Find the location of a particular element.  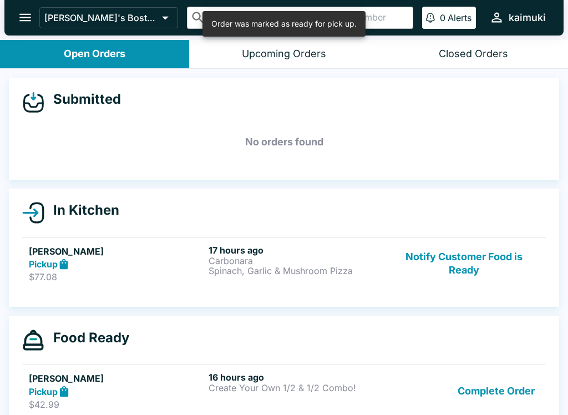

h6: 17 hours ago is located at coordinates (296, 250).